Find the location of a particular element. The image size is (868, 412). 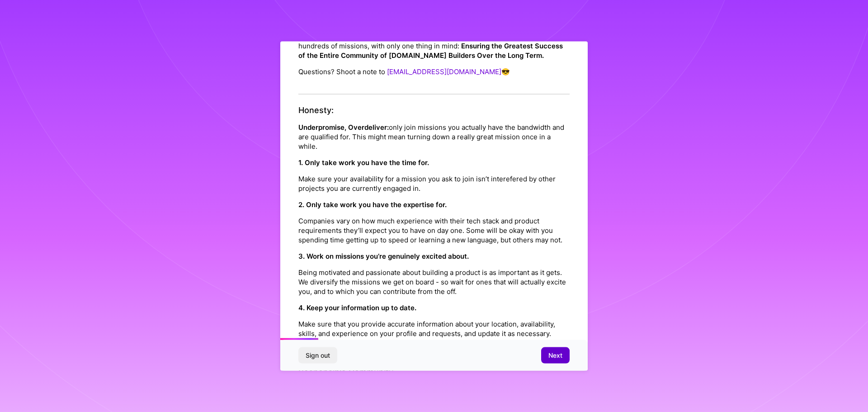

strong: 2. Only take work you have the expertise for. is located at coordinates (372, 204).